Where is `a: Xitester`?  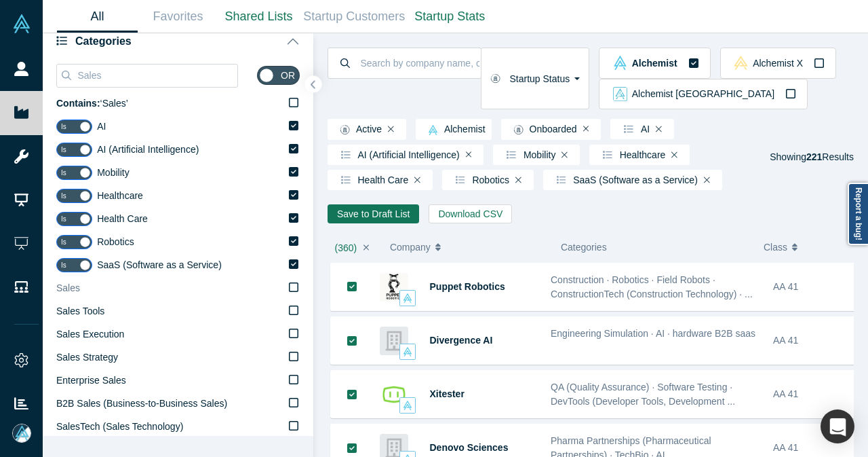 a: Xitester is located at coordinates (446, 394).